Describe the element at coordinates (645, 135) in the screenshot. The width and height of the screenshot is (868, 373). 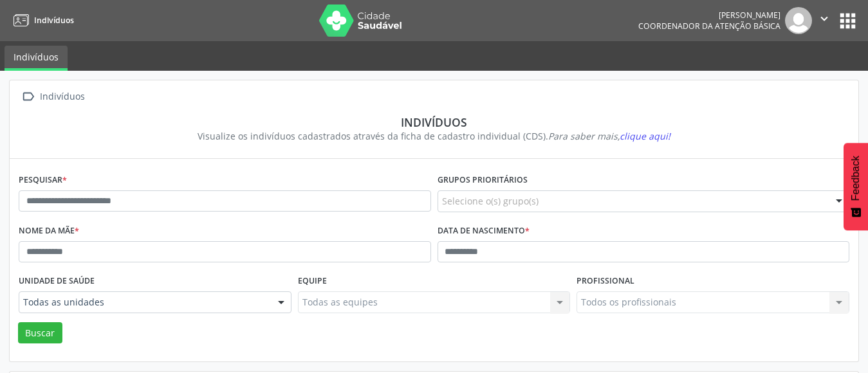
I see `span: clique aqui!` at that location.